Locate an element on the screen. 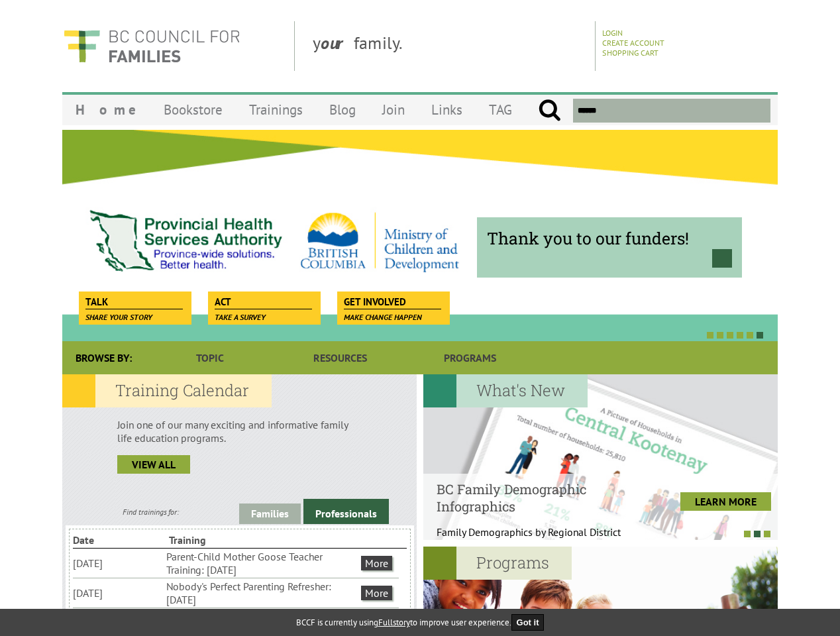 This screenshot has width=840, height=636. li: Training is located at coordinates (215, 540).